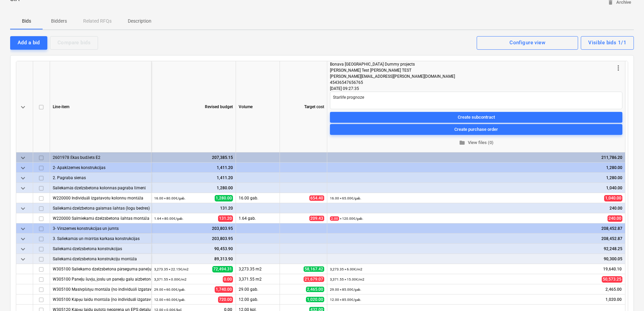 The image size is (644, 311). I want to click on p: Description, so click(139, 21).